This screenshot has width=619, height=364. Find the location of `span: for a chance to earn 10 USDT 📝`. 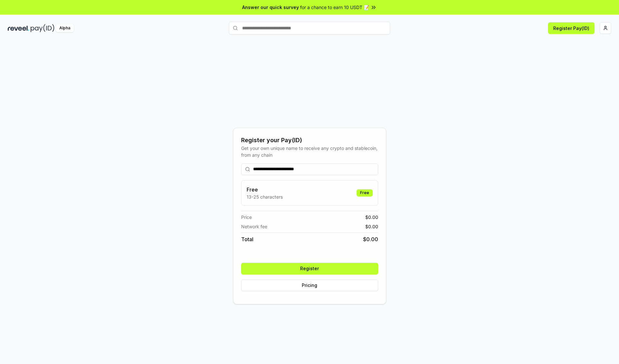

span: for a chance to earn 10 USDT 📝 is located at coordinates (335, 7).